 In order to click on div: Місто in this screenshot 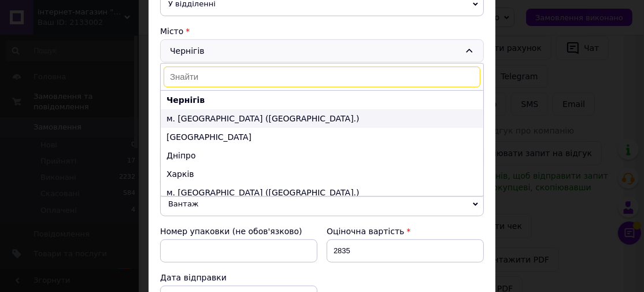, I will do `click(322, 31)`.